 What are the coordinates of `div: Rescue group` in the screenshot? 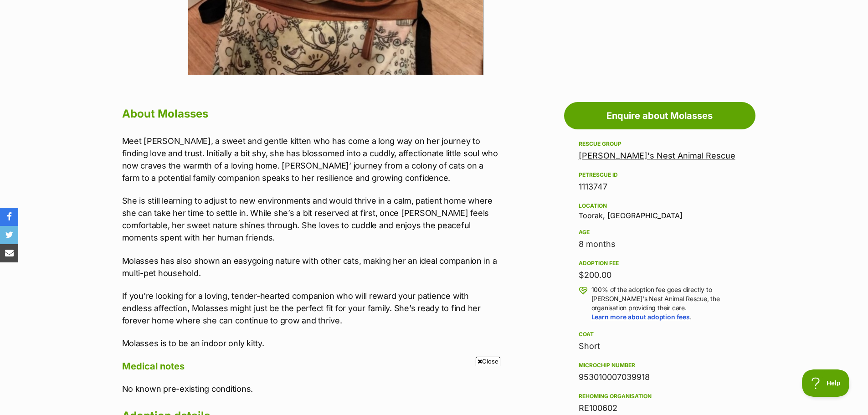 It's located at (660, 144).